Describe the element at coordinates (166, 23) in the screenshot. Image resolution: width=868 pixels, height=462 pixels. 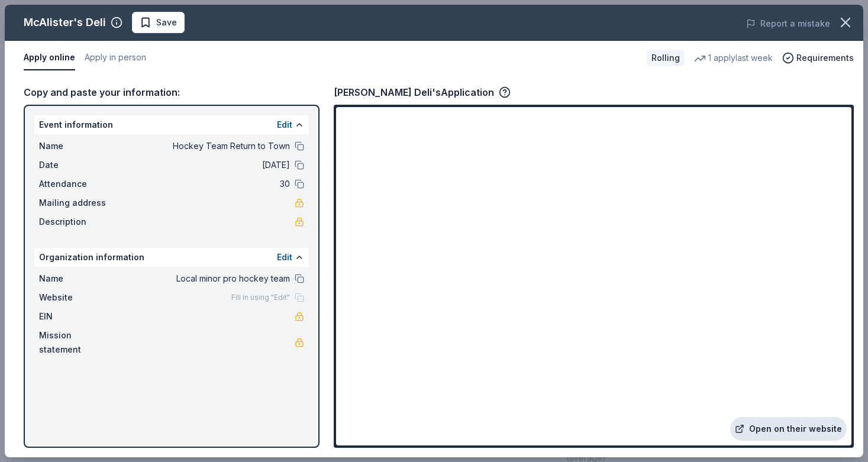
I see `span: Save` at that location.